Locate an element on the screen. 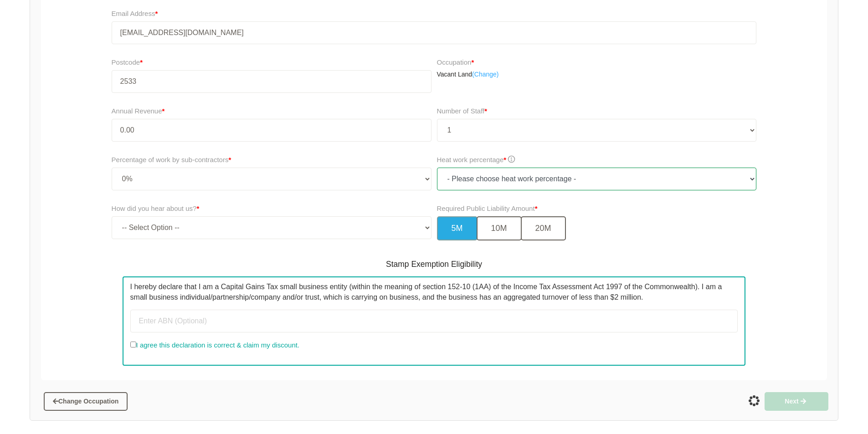 This screenshot has height=434, width=868. p: I hereby declare that I am a Capital Gains Tax small business entity (within the meaning of secti... is located at coordinates (434, 292).